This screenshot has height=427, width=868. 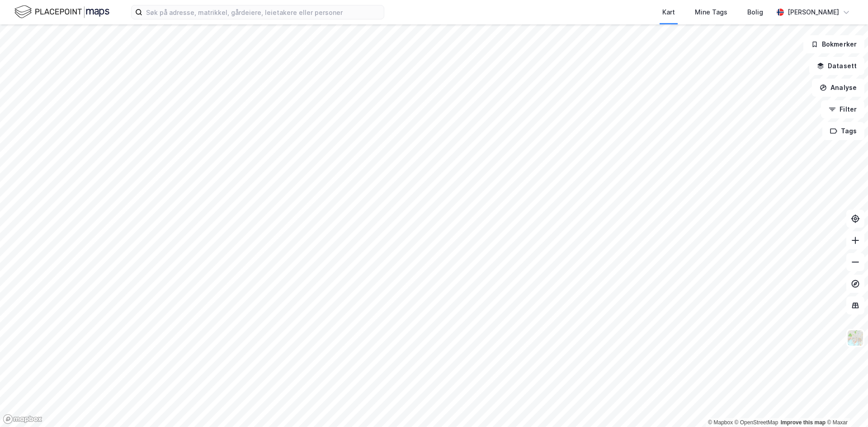 What do you see at coordinates (803, 422) in the screenshot?
I see `a: Improve this map` at bounding box center [803, 422].